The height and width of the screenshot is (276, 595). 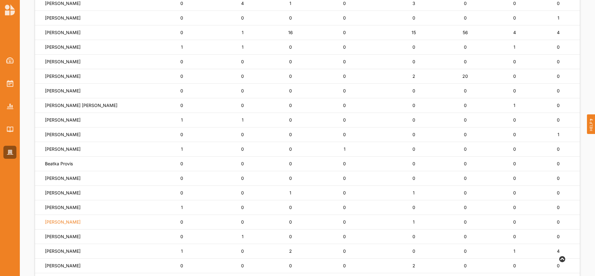 What do you see at coordinates (10, 83) in the screenshot?
I see `img: Activities` at bounding box center [10, 83].